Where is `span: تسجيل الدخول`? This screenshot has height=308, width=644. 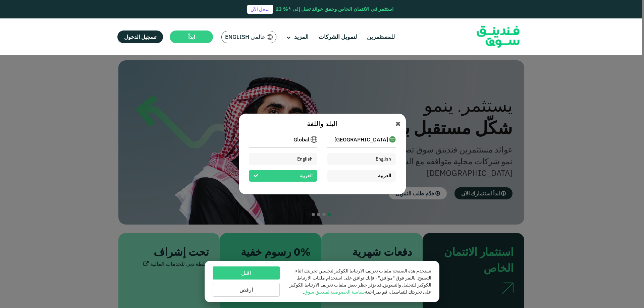 span: تسجيل الدخول is located at coordinates (140, 37).